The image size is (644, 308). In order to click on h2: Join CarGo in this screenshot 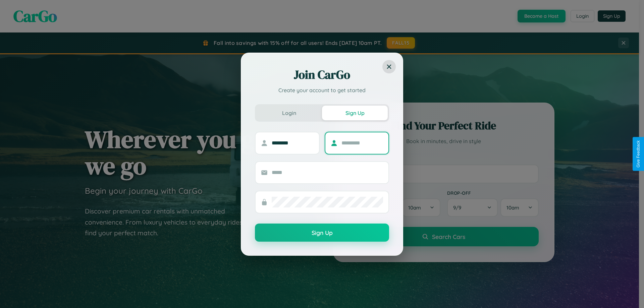, I will do `click(322, 75)`.